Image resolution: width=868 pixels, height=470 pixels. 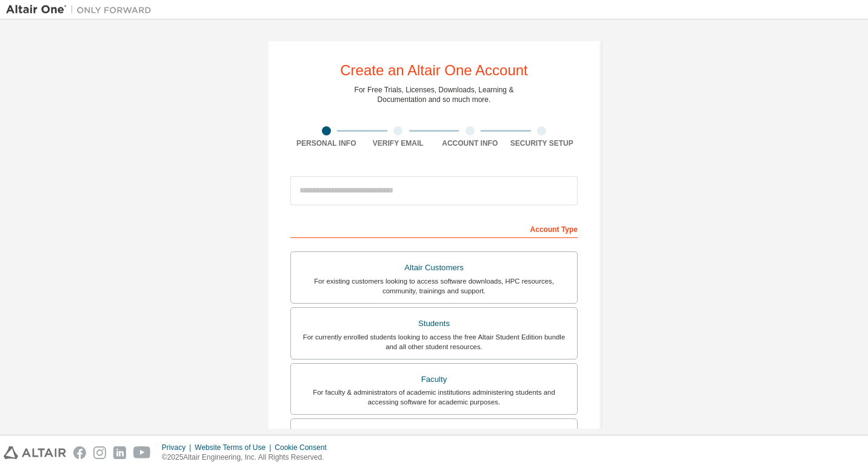 What do you see at coordinates (326, 143) in the screenshot?
I see `div: Personal Info` at bounding box center [326, 143].